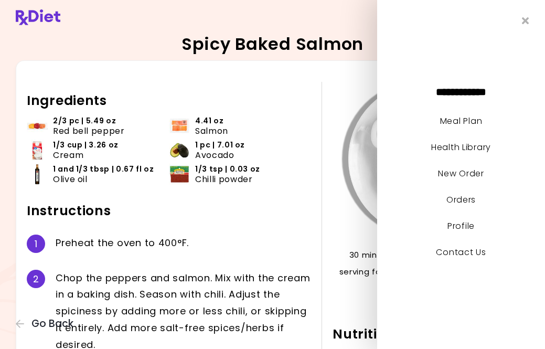 The height and width of the screenshot is (349, 545). I want to click on p: 30 min | This recipe is for 2 servings, 1 serving for lunch and 1 serving for dinner., so click(425, 263).